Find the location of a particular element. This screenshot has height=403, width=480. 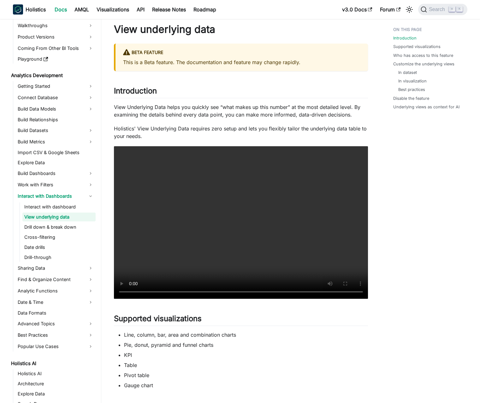

a: Drill down & break down is located at coordinates (59, 227).